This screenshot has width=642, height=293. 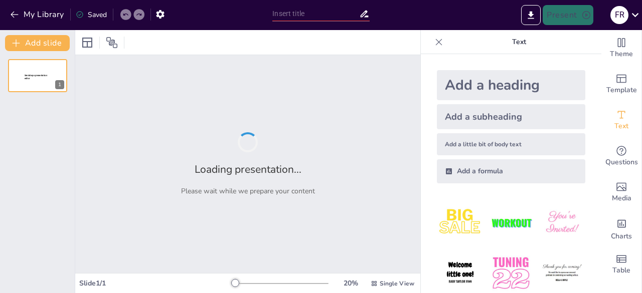 What do you see at coordinates (510, 223) in the screenshot?
I see `img: 2.jpeg` at bounding box center [510, 223].